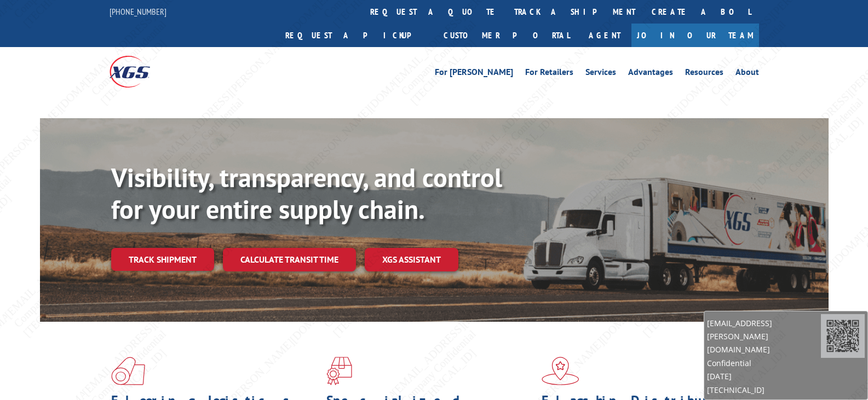  What do you see at coordinates (307, 193) in the screenshot?
I see `b: Visibility, transparency, and control for your entire supply chain.` at bounding box center [307, 193].